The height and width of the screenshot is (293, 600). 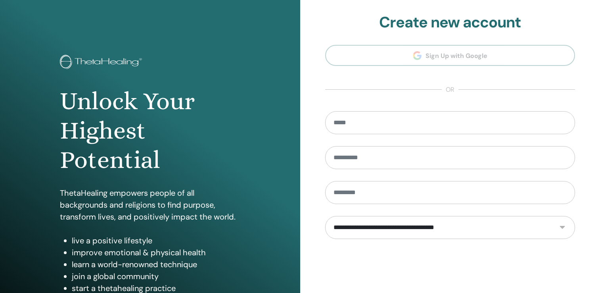 What do you see at coordinates (450, 90) in the screenshot?
I see `span: or` at bounding box center [450, 90].